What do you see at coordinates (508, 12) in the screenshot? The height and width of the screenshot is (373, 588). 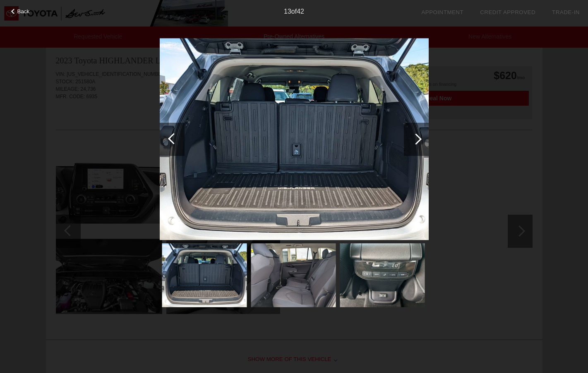 I see `a: Credit Approved` at bounding box center [508, 12].